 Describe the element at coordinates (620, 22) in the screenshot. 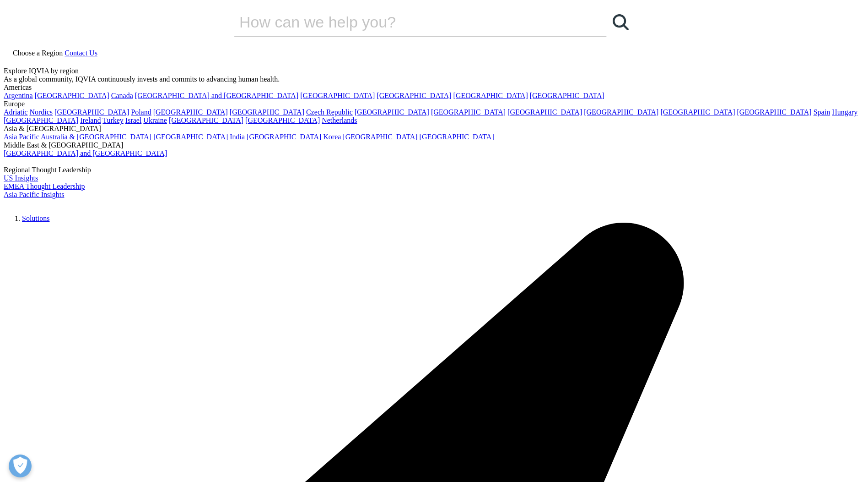

I see `a: Search` at that location.